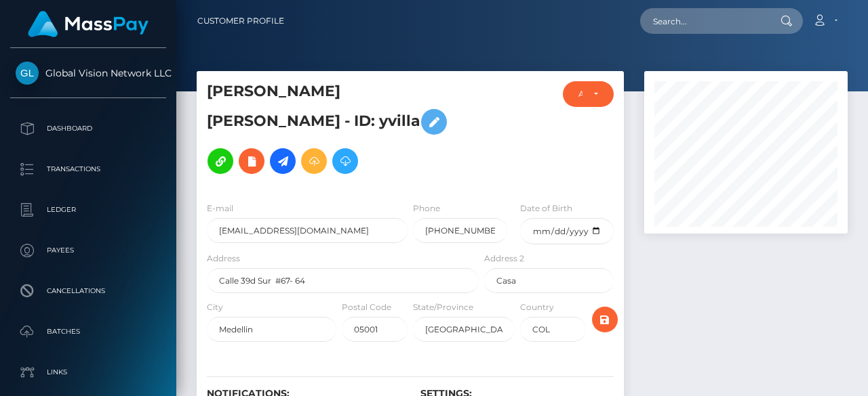 This screenshot has width=868, height=396. What do you see at coordinates (443, 308) in the screenshot?
I see `label: State/Province` at bounding box center [443, 308].